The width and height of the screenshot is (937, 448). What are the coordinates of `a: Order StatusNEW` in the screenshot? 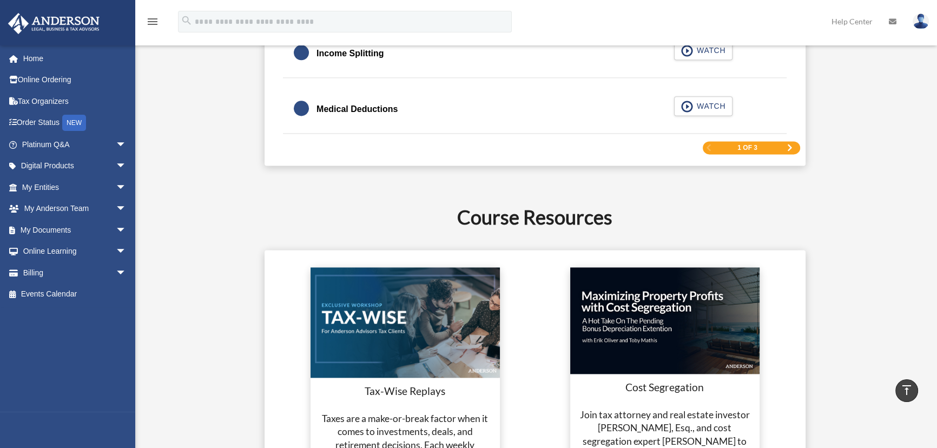 It's located at (75, 123).